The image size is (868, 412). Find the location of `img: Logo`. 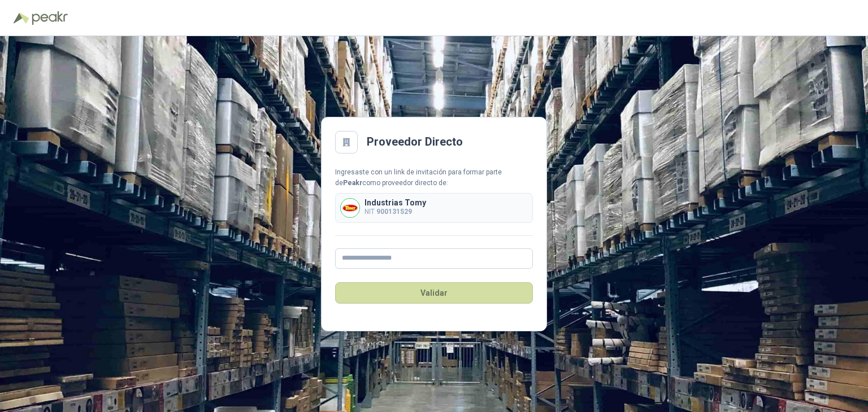

img: Logo is located at coordinates (21, 18).